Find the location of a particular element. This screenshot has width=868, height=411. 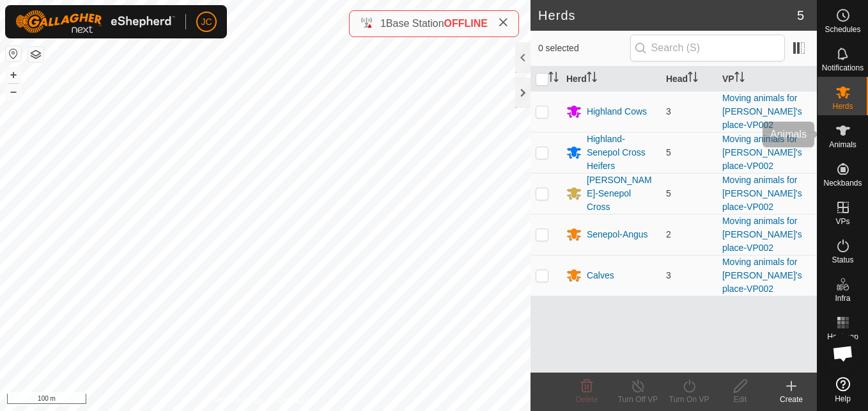

th: Head is located at coordinates (689, 79).